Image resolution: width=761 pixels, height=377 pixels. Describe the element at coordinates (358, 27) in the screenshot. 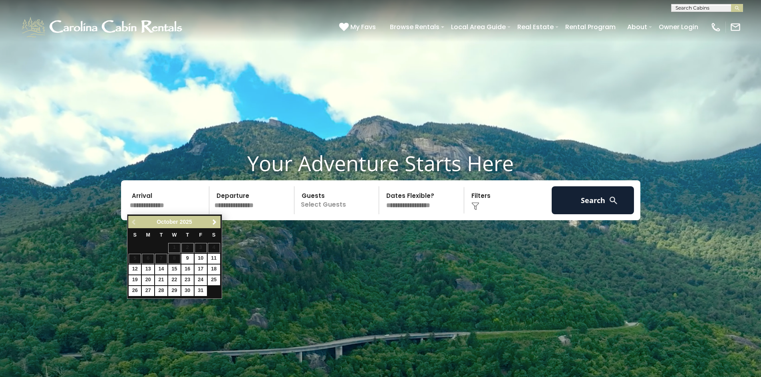

I see `a: My Favs` at that location.